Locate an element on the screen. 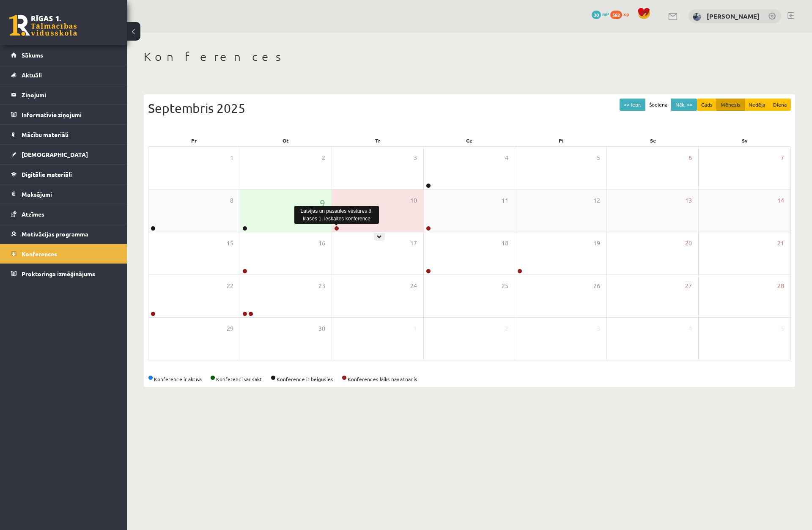 The height and width of the screenshot is (530, 812). div: Ce is located at coordinates (469, 140).